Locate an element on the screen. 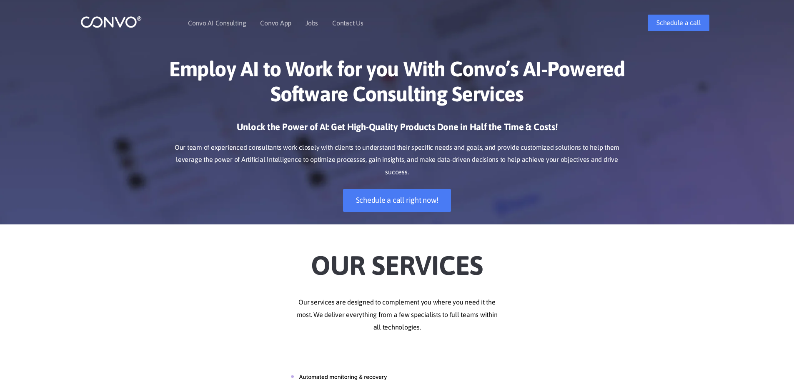 This screenshot has height=380, width=794. h3: Unlock the Power of AI: Get High-Quality Products Done in Half the Time & Costs! is located at coordinates (397, 130).